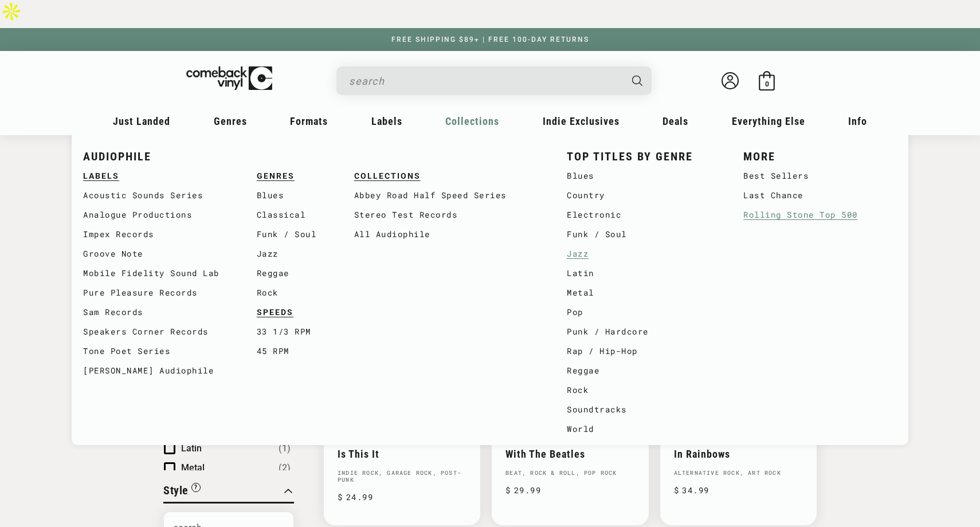  I want to click on a: Analogue Productions, so click(170, 215).